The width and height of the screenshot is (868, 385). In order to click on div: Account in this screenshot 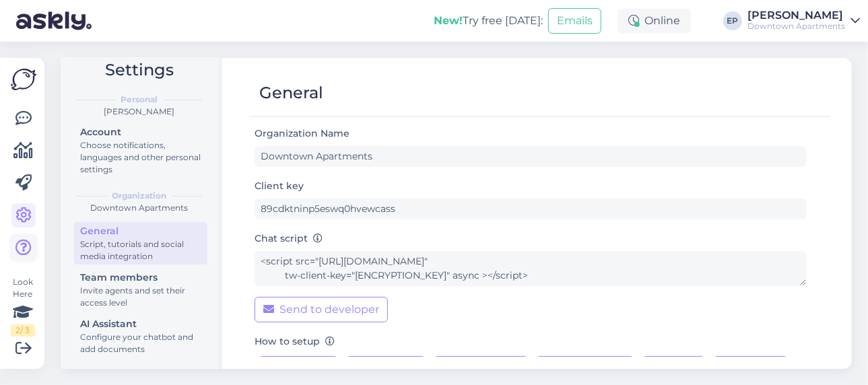, I will do `click(141, 132)`.